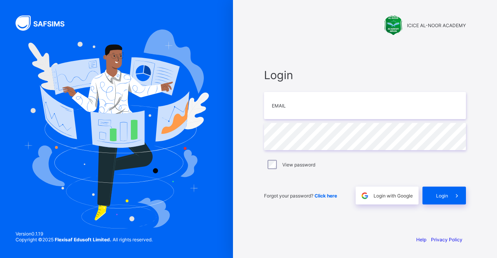 This screenshot has width=497, height=258. What do you see at coordinates (117, 129) in the screenshot?
I see `img: Hero Image` at bounding box center [117, 129].